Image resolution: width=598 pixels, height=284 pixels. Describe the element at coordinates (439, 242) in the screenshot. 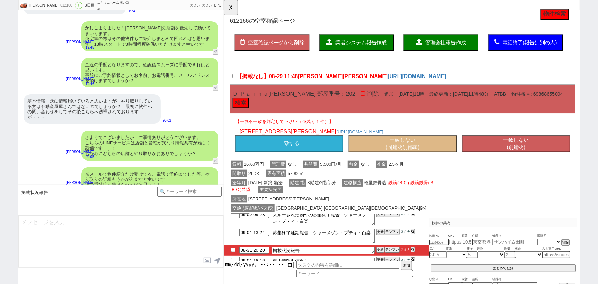

I see `input: 1234567` at that location.